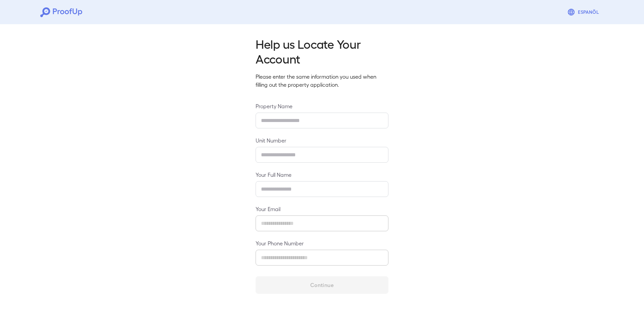  Describe the element at coordinates (322, 209) in the screenshot. I see `label: Your Email` at that location.